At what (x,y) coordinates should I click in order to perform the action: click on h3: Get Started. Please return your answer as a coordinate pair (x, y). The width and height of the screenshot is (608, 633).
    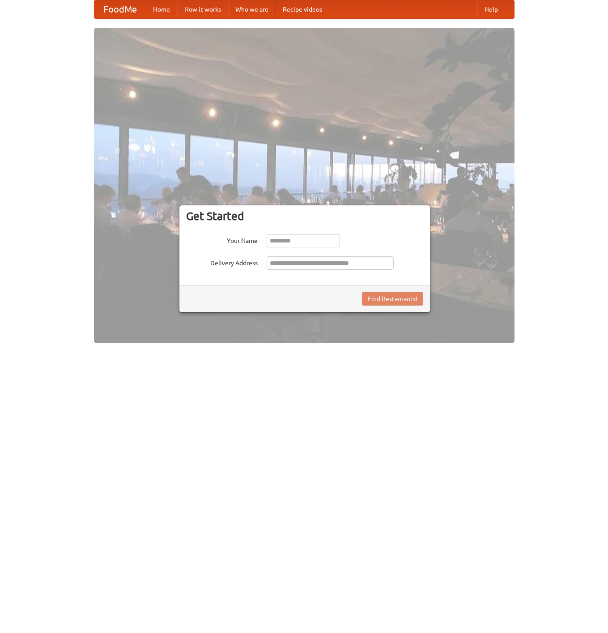
    Looking at the image, I should click on (305, 216).